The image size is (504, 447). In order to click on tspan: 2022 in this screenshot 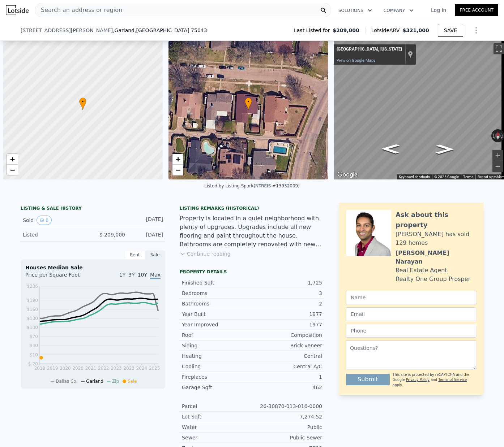, I will do `click(103, 368)`.